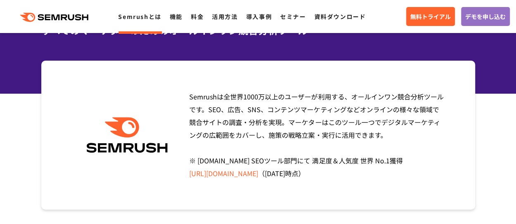  I want to click on a: 料金, so click(197, 17).